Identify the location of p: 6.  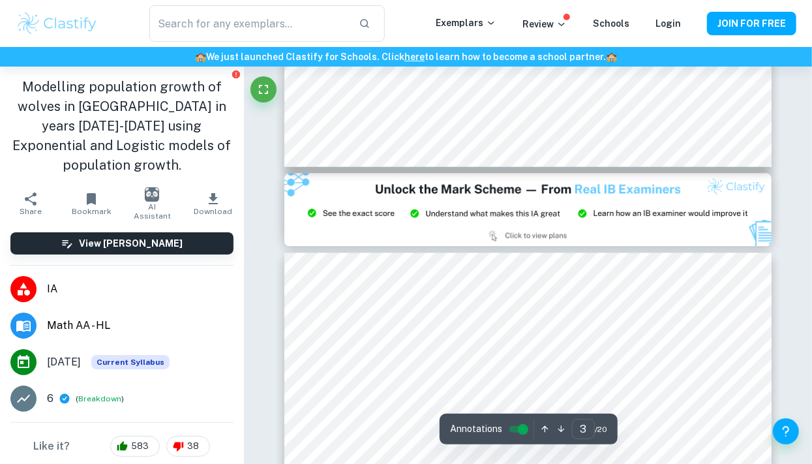
(50, 399).